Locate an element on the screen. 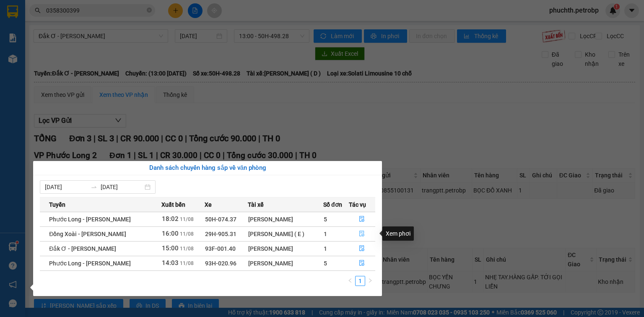 The image size is (644, 317). span: right is located at coordinates (371, 281).